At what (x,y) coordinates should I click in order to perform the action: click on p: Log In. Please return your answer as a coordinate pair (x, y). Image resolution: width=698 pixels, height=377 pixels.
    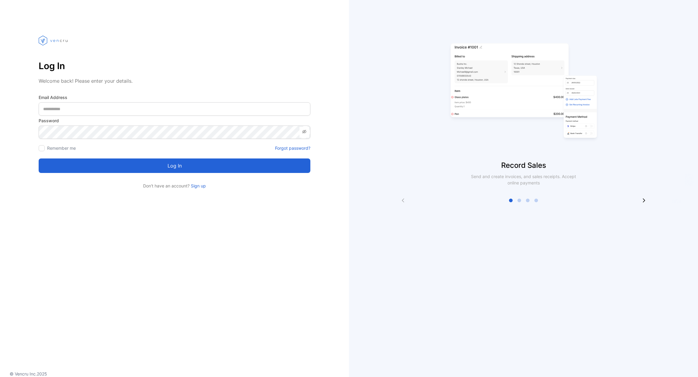
    Looking at the image, I should click on (175, 66).